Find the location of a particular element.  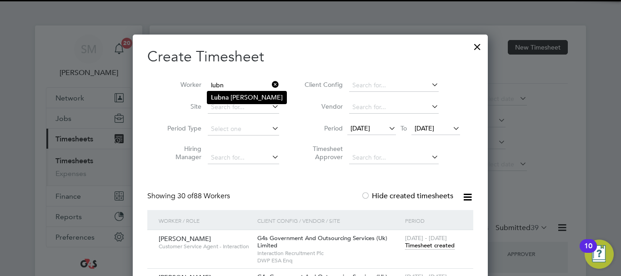

label: Site is located at coordinates (181, 106).